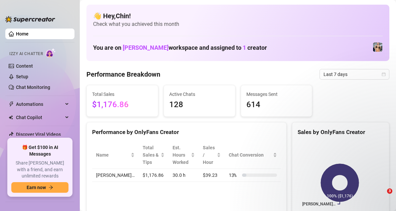 This screenshot has height=211, width=396. What do you see at coordinates (244, 48) in the screenshot?
I see `span: 1` at bounding box center [244, 48].